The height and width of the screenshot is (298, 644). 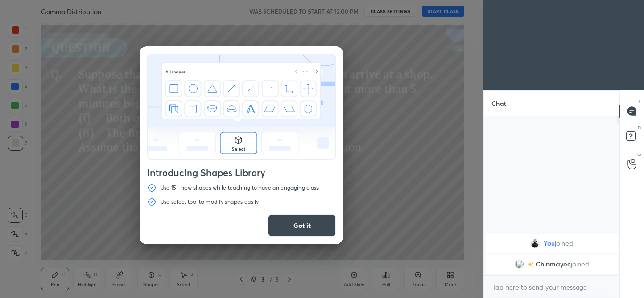 What do you see at coordinates (530, 264) in the screenshot?
I see `img: no-rating-badge.077c3623.svg` at bounding box center [530, 264].